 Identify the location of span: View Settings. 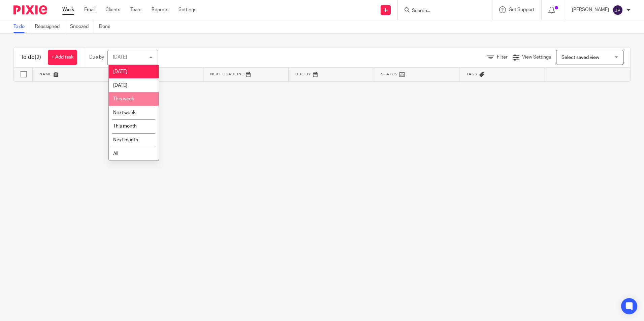
(536, 57).